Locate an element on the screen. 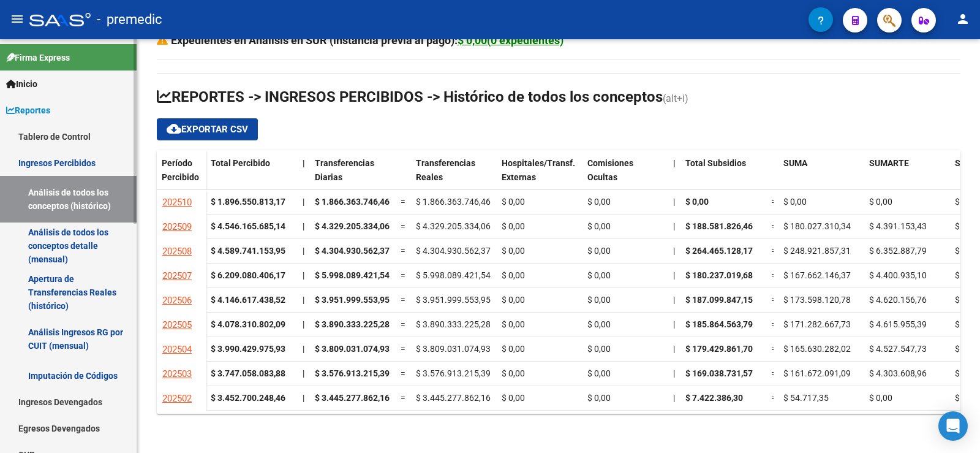  span: Total Percibido is located at coordinates (240, 163).